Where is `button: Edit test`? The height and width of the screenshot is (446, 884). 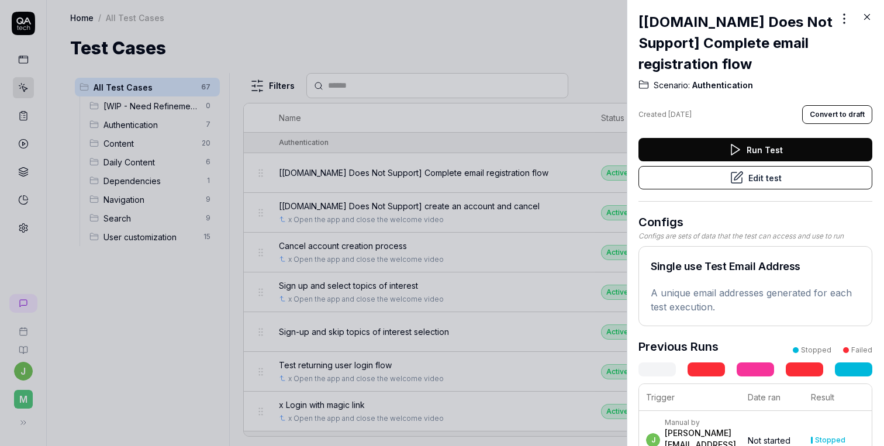 button: Edit test is located at coordinates (756, 178).